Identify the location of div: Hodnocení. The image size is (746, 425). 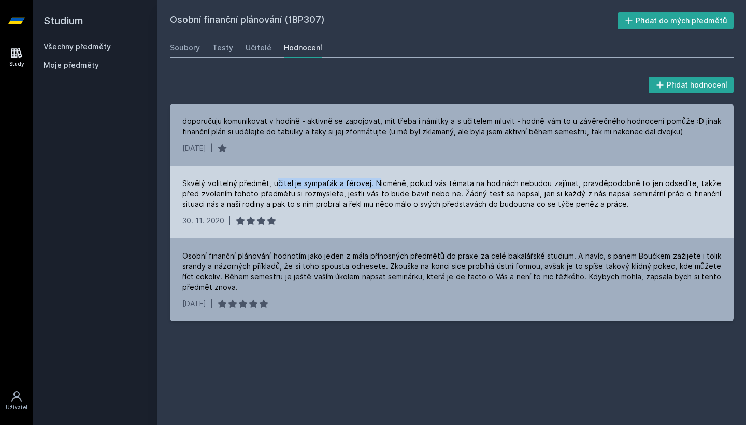
(303, 48).